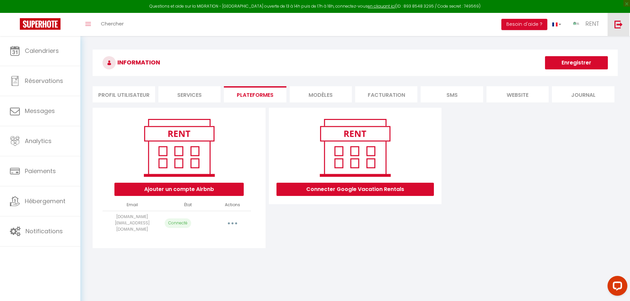  What do you see at coordinates (42, 51) in the screenshot?
I see `span: Calendriers` at bounding box center [42, 51].